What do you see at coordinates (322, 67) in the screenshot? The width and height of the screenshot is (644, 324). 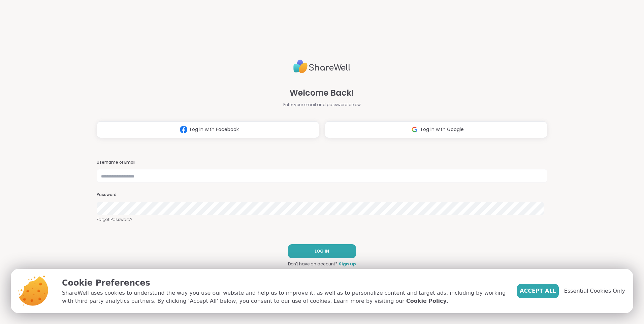 I see `img: ShareWell Logo` at bounding box center [322, 67].